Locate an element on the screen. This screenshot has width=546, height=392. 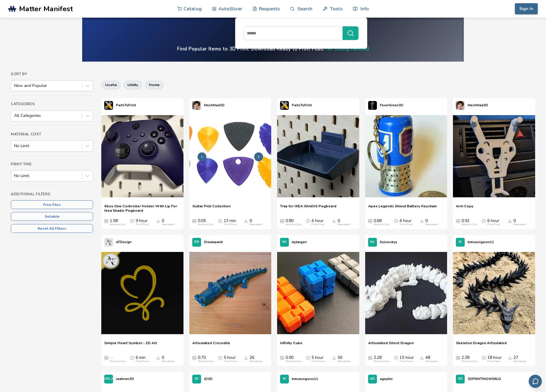
input: All Categories is located at coordinates (15, 116).